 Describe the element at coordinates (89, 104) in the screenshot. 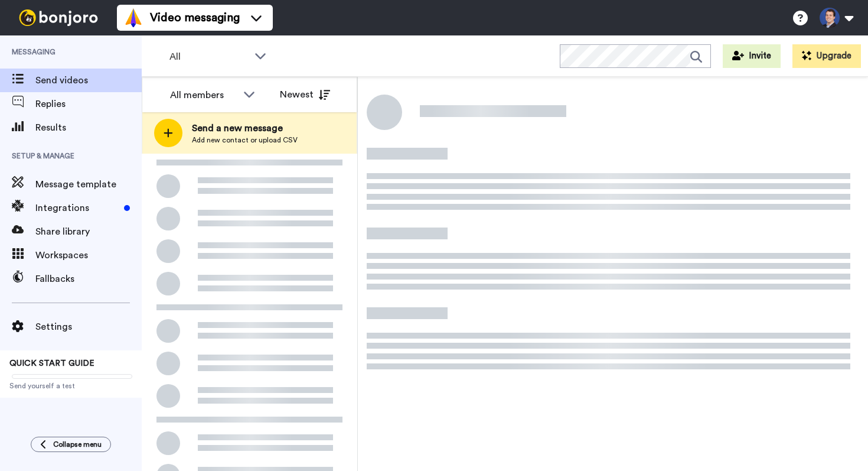

I see `span: Replies` at that location.